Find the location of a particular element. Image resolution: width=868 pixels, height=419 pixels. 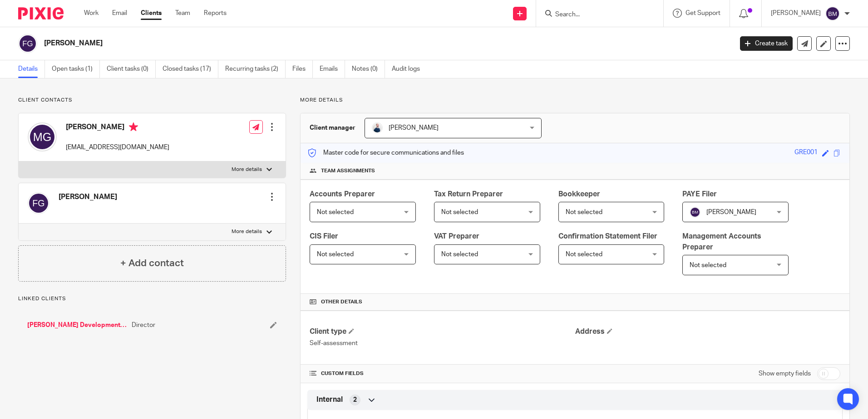

p: Client contacts is located at coordinates (152, 100).